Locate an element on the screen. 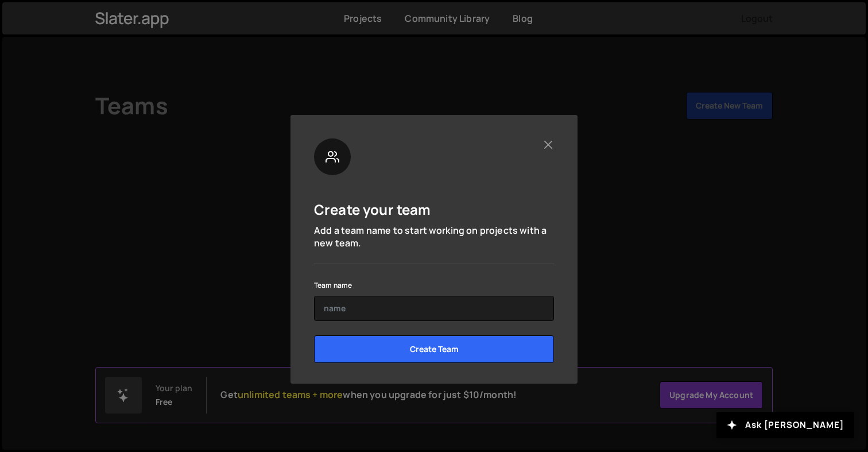 This screenshot has height=452, width=868. p: Add a team name to start working on projects with a new team. is located at coordinates (434, 237).